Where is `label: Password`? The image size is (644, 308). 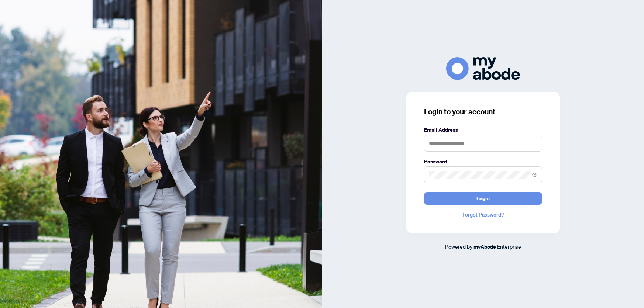
label: Password is located at coordinates (483, 162).